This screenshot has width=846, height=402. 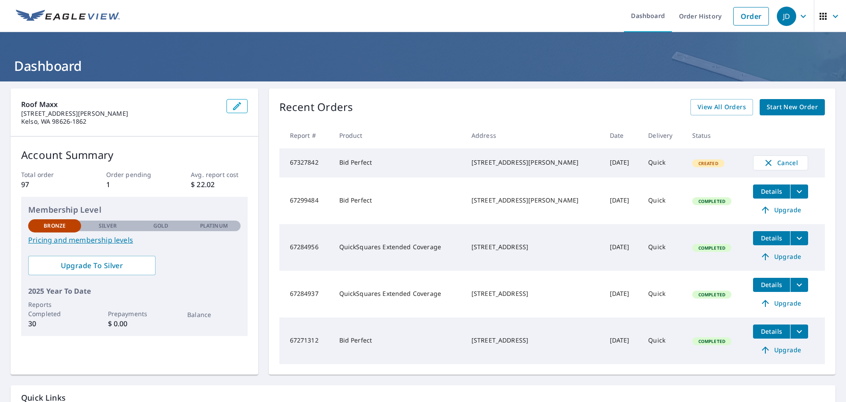 I want to click on td: 67284937, so click(x=306, y=294).